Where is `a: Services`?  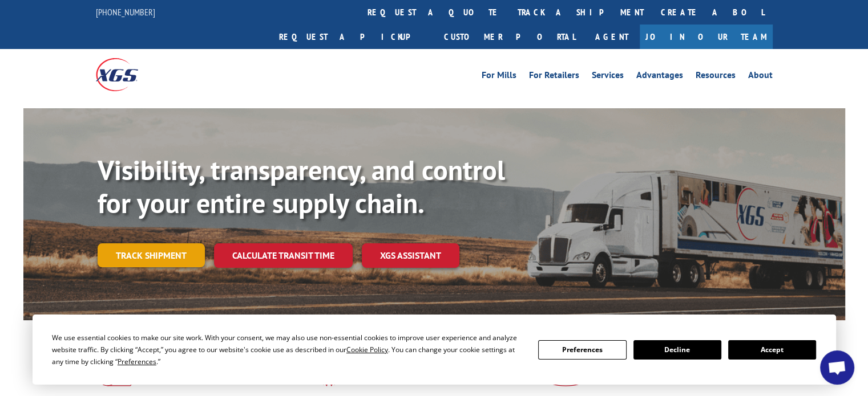 a: Services is located at coordinates (608, 77).